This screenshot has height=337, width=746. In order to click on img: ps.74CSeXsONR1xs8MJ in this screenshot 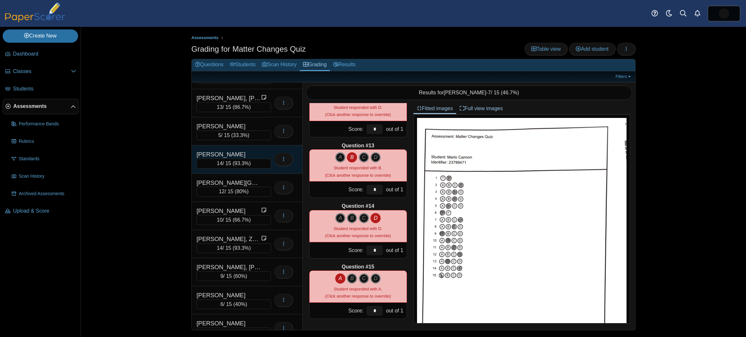, I will do `click(723, 14)`.